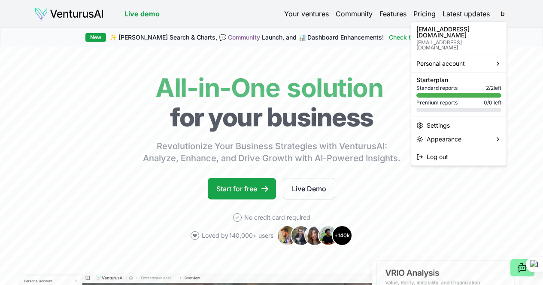 Image resolution: width=543 pixels, height=285 pixels. Describe the element at coordinates (437, 88) in the screenshot. I see `span: Standard reports` at that location.